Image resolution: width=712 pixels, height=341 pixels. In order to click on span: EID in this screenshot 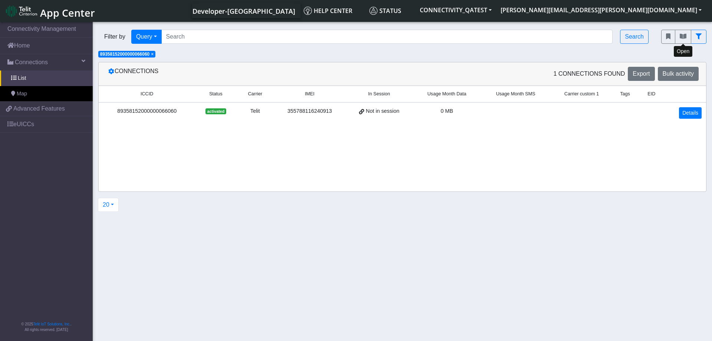, I will do `click(651, 94)`.